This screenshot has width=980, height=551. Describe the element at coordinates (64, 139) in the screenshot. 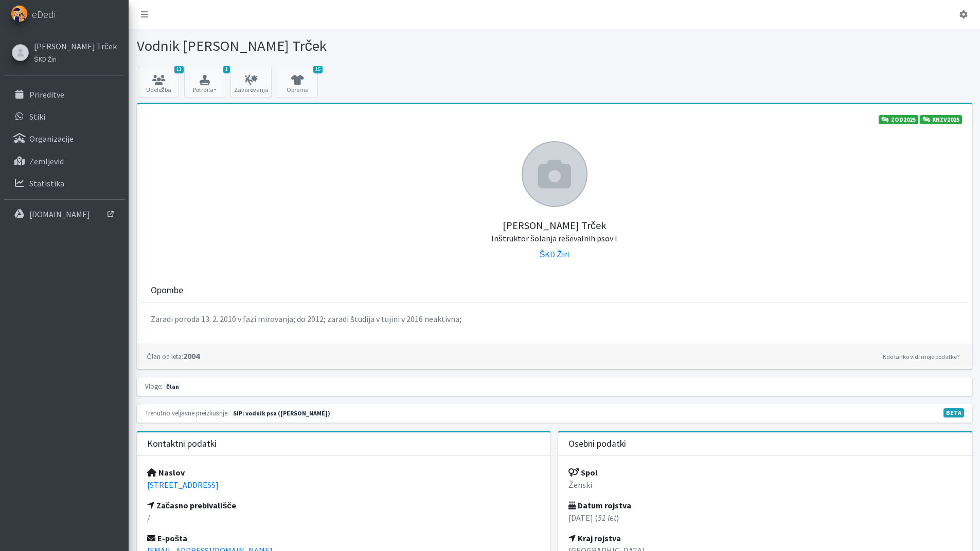

I see `a: Organizacije` at that location.